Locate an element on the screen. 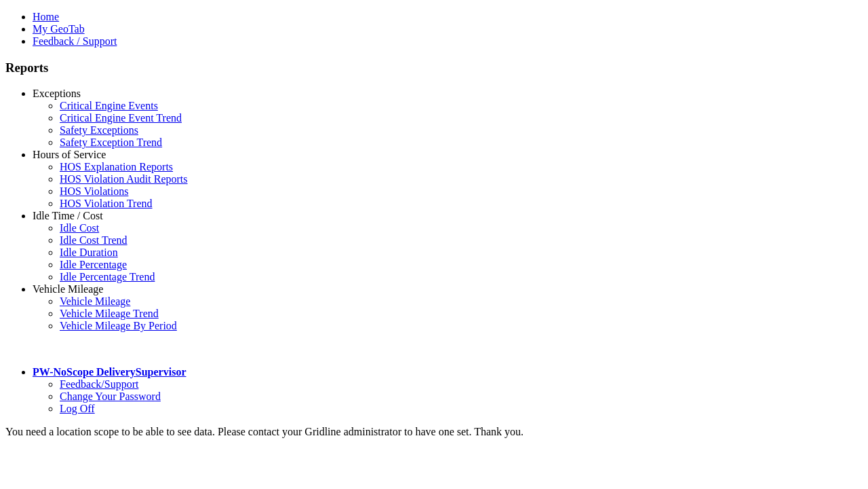 The width and height of the screenshot is (868, 489). a: Hours of Service is located at coordinates (69, 154).